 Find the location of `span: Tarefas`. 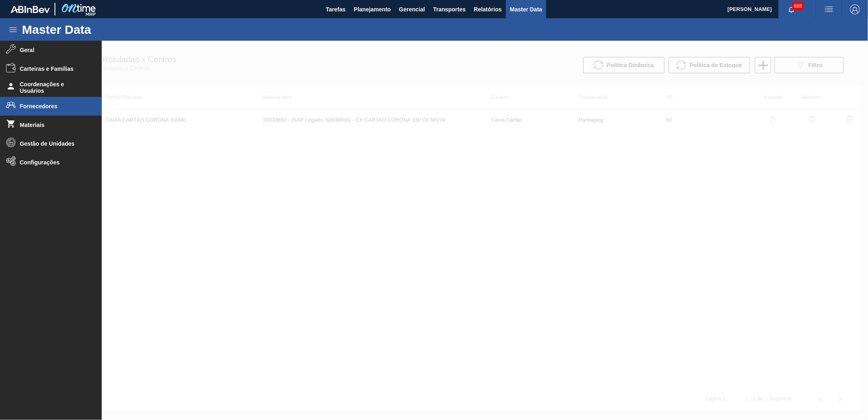

span: Tarefas is located at coordinates (336, 9).